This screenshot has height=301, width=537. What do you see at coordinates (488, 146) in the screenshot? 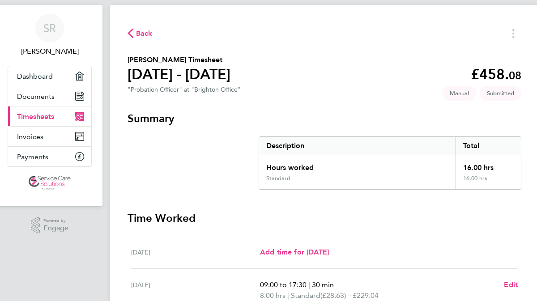
I see `div: Total` at bounding box center [488, 146].